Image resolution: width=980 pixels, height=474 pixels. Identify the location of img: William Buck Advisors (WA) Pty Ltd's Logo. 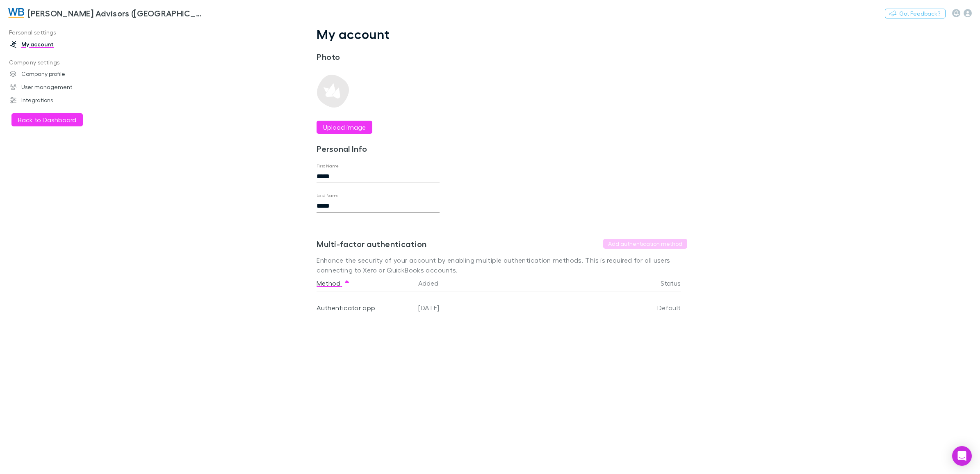
(16, 13).